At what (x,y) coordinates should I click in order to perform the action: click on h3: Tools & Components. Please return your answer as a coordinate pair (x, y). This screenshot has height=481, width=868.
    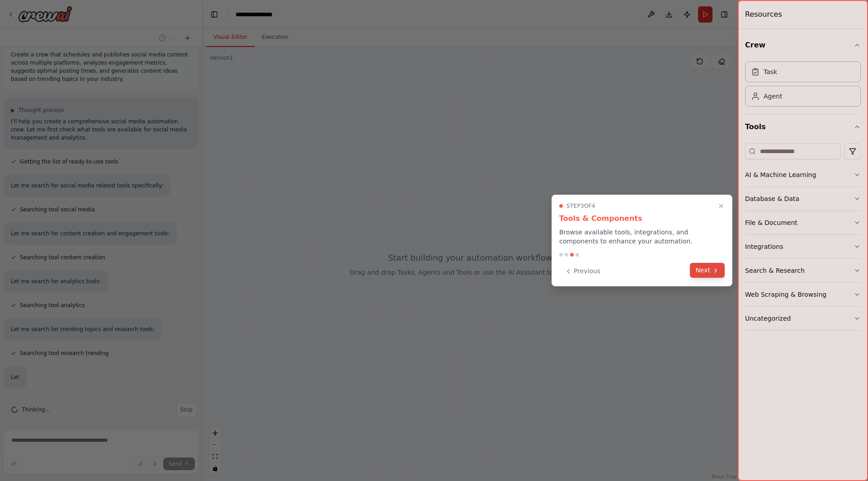
    Looking at the image, I should click on (642, 219).